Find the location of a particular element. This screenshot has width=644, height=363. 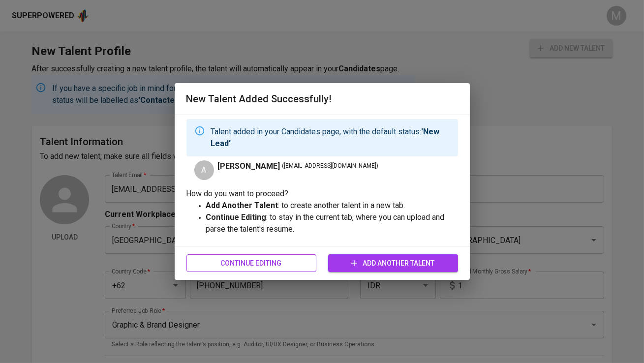

strong: Continue Editing is located at coordinates (236, 217).